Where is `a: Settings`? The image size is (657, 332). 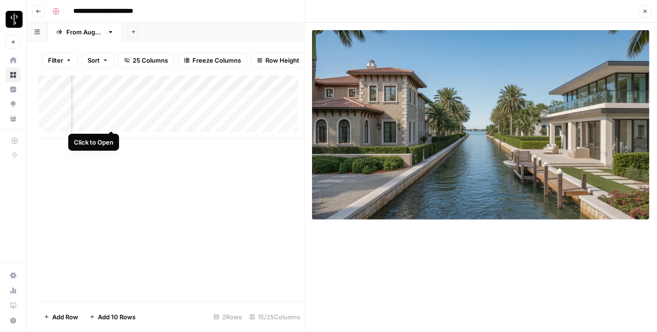
a: Settings is located at coordinates (13, 275).